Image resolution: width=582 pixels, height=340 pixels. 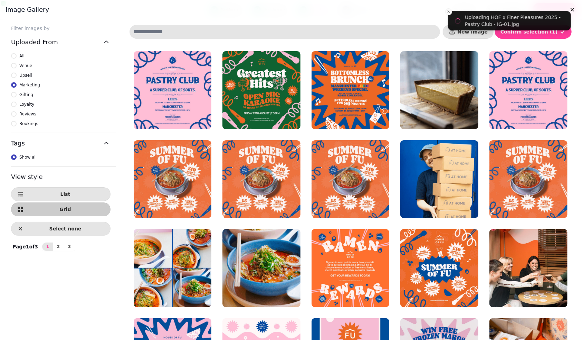 I want to click on img: 2022-10-26_HelloKaraoke-128.jpg, so click(x=529, y=268).